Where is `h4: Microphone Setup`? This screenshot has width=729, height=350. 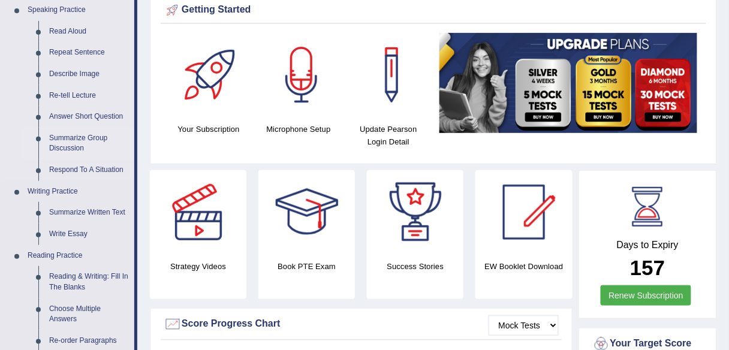
h4: Microphone Setup is located at coordinates (299, 129).